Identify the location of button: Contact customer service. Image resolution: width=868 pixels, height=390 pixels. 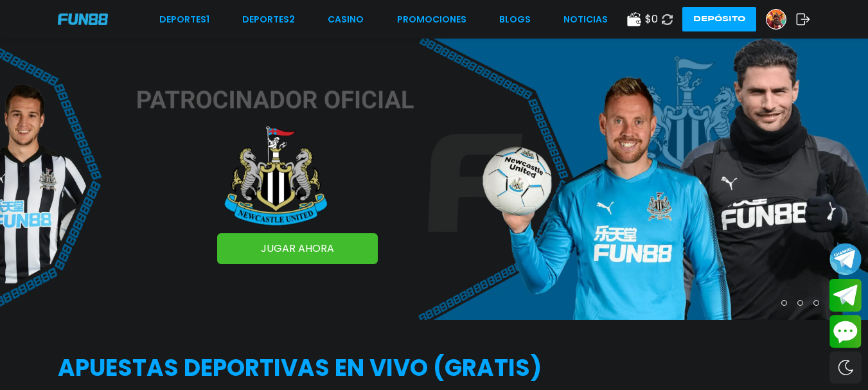
(846, 331).